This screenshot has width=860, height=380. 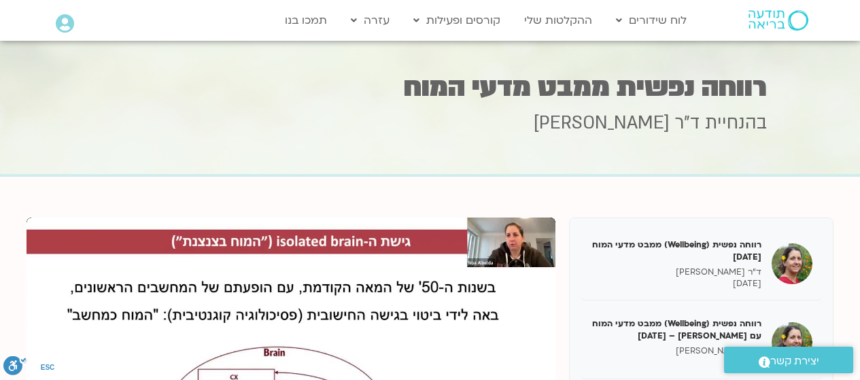 I want to click on a: עזרה, so click(x=370, y=20).